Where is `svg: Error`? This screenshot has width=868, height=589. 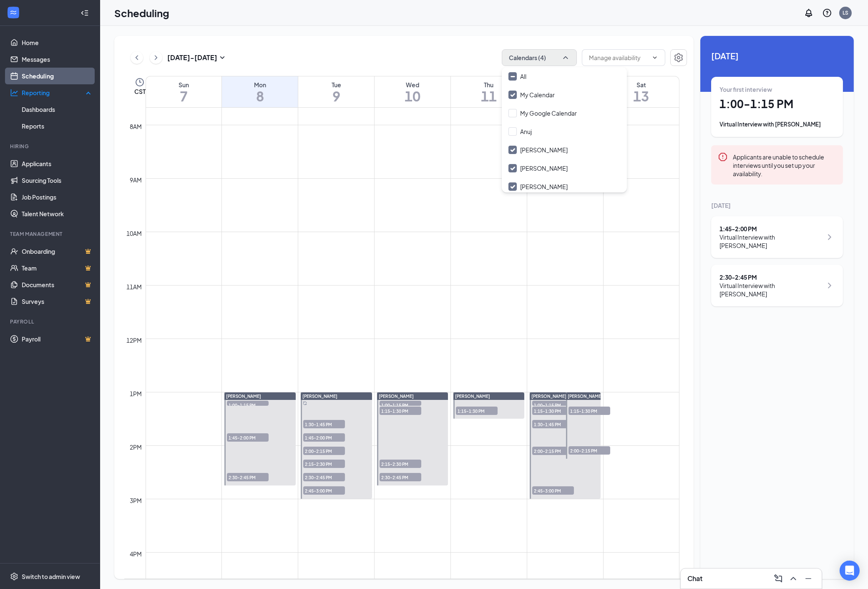
svg: Error is located at coordinates (723, 157).